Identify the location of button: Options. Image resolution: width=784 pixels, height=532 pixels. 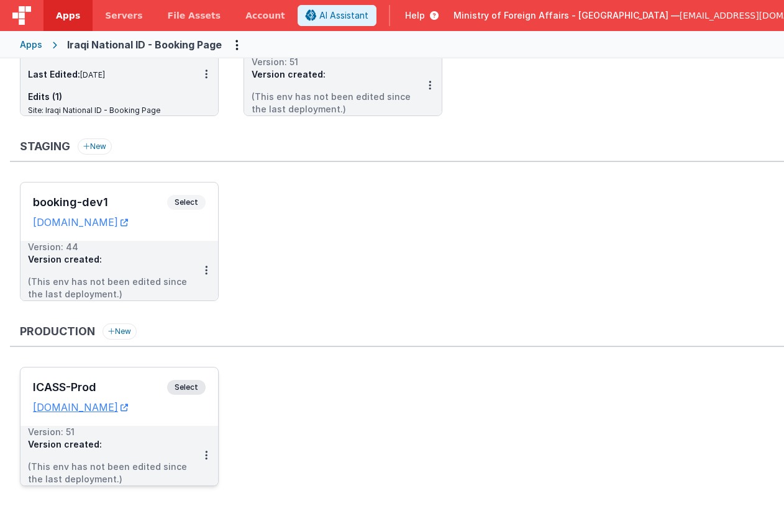
(237, 45).